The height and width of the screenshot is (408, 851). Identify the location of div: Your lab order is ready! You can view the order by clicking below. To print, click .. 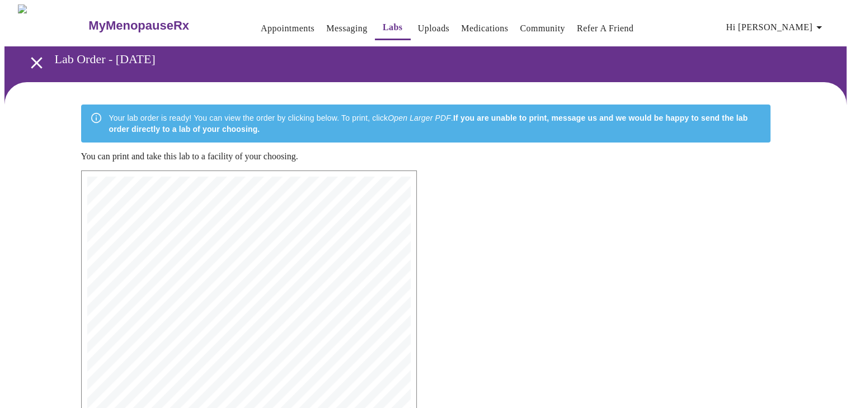
(435, 124).